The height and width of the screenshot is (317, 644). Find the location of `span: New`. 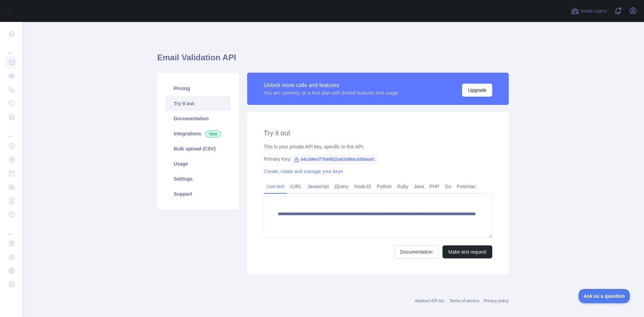

span: New is located at coordinates (213, 134).